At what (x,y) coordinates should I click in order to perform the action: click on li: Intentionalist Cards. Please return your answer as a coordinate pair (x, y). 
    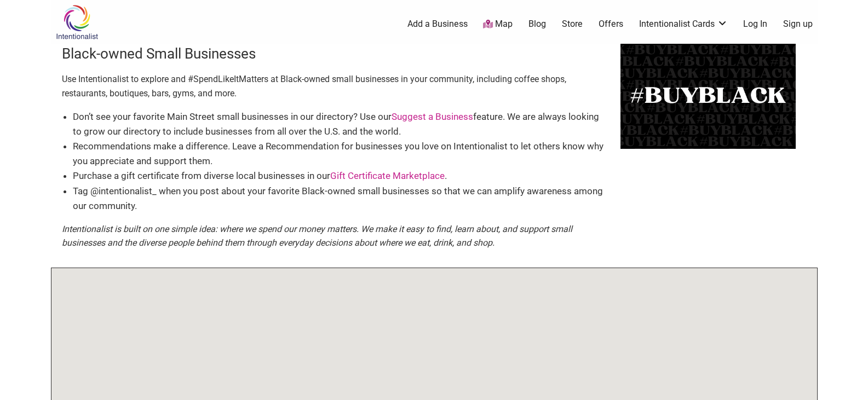
    Looking at the image, I should click on (683, 24).